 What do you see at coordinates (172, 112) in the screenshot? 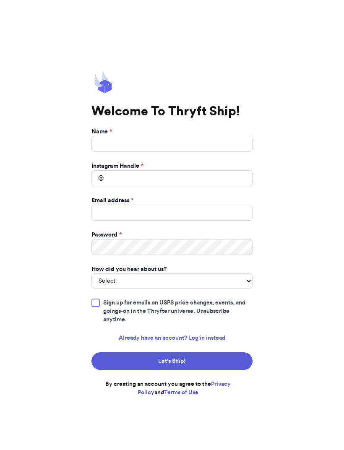
I see `h1: Welcome To Thryft Ship!` at bounding box center [172, 112].